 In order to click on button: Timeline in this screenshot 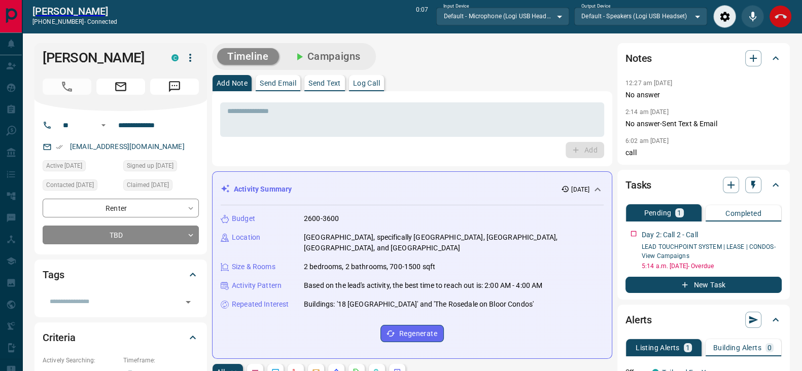, I will do `click(248, 56)`.